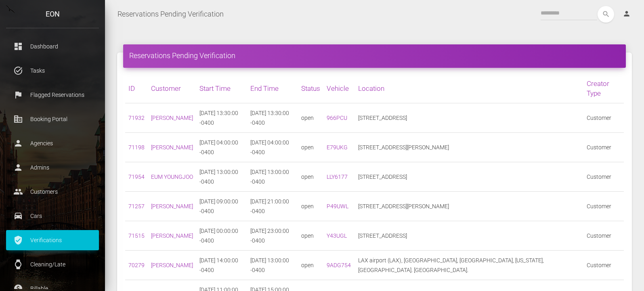  I want to click on a: 71932, so click(137, 118).